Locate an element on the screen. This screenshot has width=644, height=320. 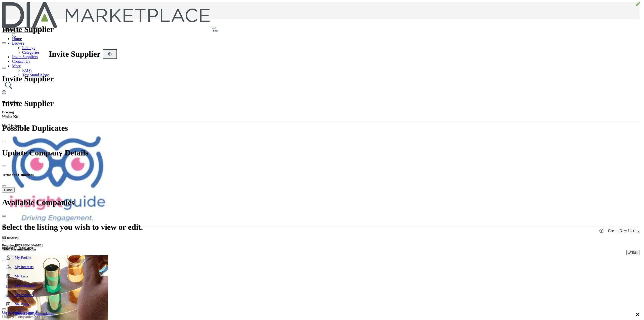
h5: Video Recommendation is located at coordinates (321, 250).